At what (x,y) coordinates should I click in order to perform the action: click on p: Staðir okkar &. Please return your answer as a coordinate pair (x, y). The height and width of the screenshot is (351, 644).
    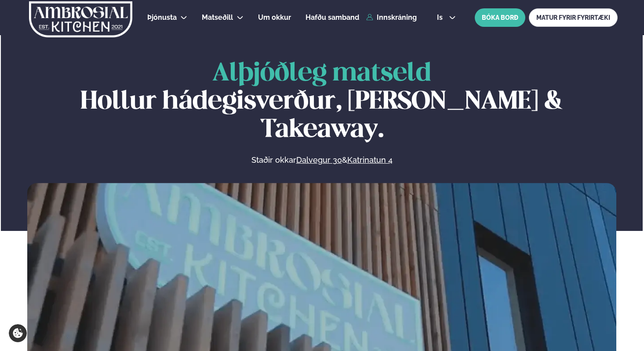
    Looking at the image, I should click on (322, 160).